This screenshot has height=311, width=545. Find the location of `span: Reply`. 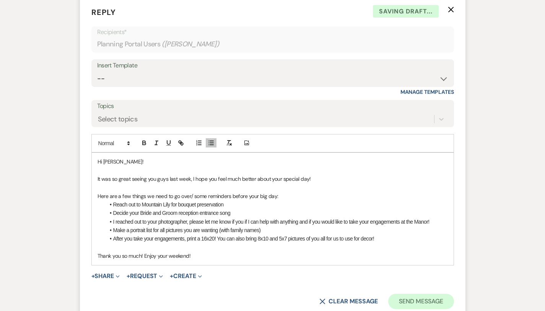

span: Reply is located at coordinates (104, 12).